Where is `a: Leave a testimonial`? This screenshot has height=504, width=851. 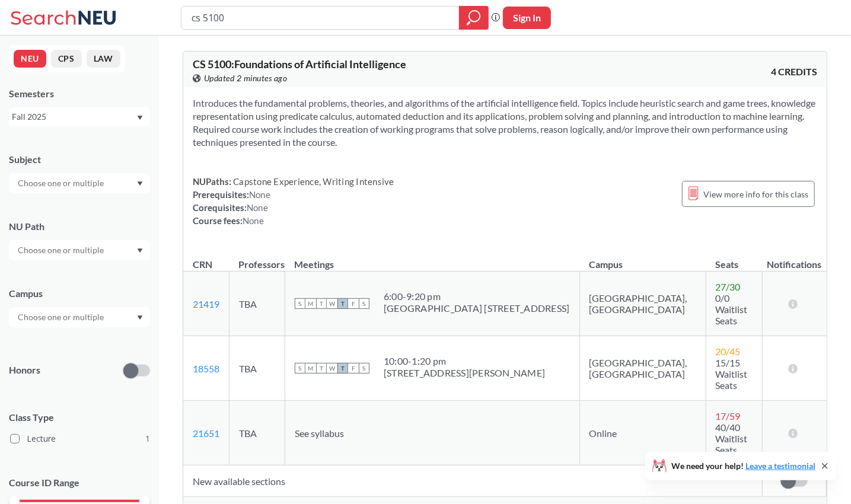 a: Leave a testimonial is located at coordinates (780, 465).